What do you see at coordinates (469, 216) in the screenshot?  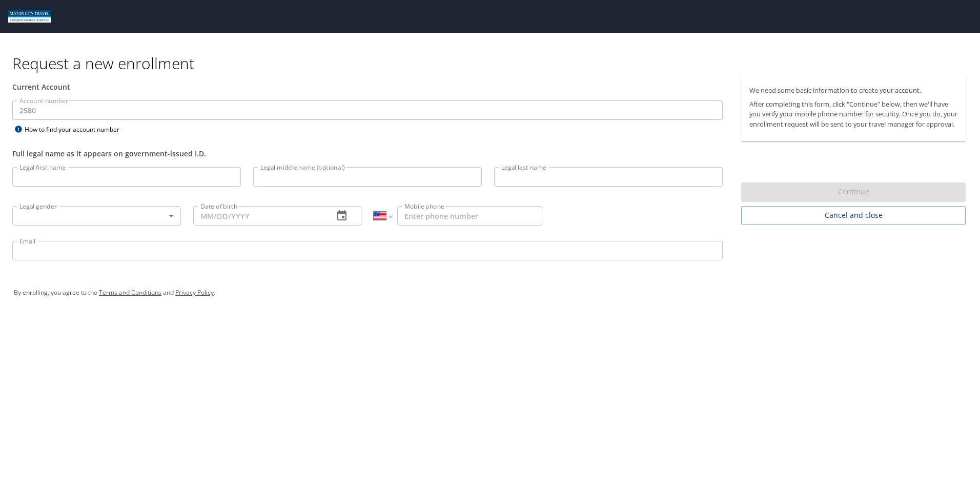 I see `input: Enter phone number` at bounding box center [469, 216].